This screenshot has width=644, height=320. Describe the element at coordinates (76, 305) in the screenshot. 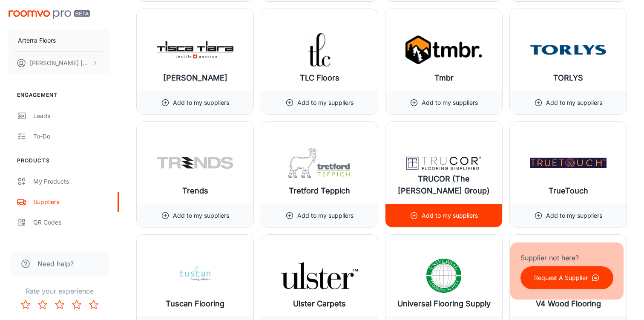

I see `button: Rate 4 star` at that location.